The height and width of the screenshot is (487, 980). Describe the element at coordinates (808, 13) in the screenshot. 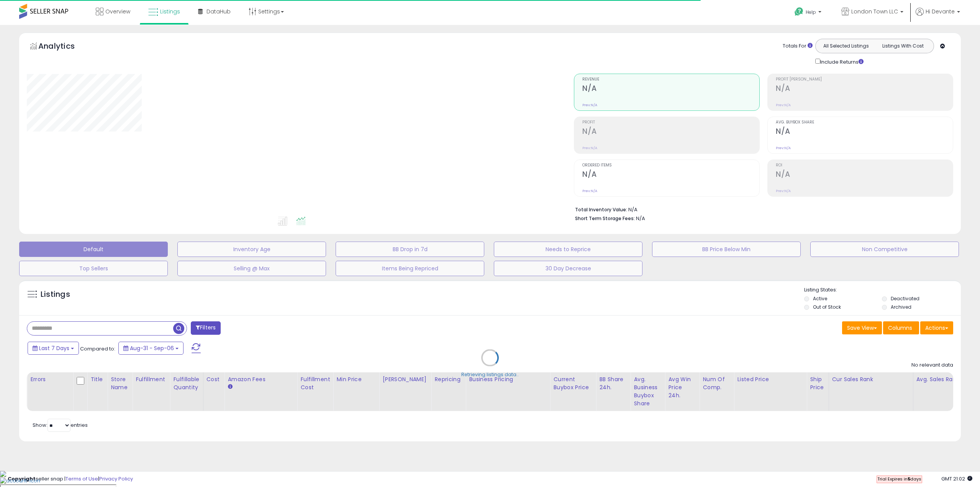

I see `a: Help` at that location.